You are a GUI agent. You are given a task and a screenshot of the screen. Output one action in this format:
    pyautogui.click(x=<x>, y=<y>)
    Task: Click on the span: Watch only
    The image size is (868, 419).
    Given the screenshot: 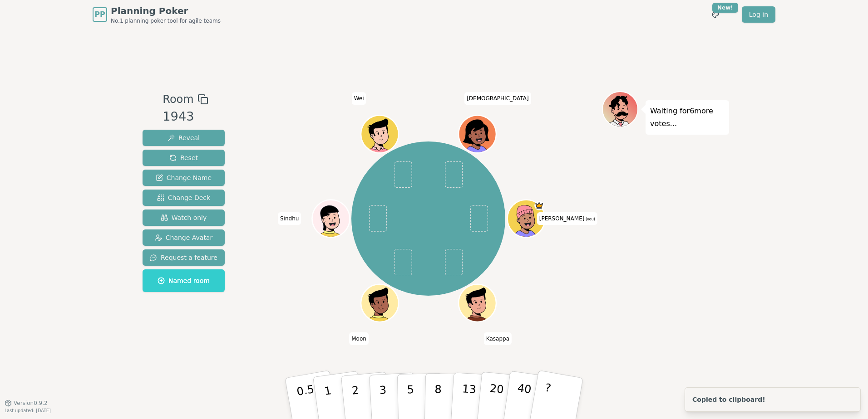 What is the action you would take?
    pyautogui.click(x=184, y=217)
    